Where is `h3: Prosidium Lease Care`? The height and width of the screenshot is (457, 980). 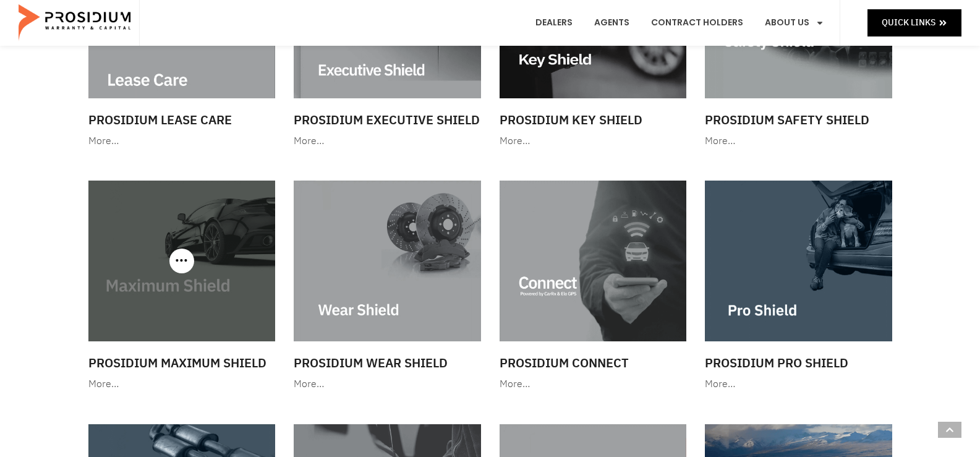
h3: Prosidium Lease Care is located at coordinates (181, 120).